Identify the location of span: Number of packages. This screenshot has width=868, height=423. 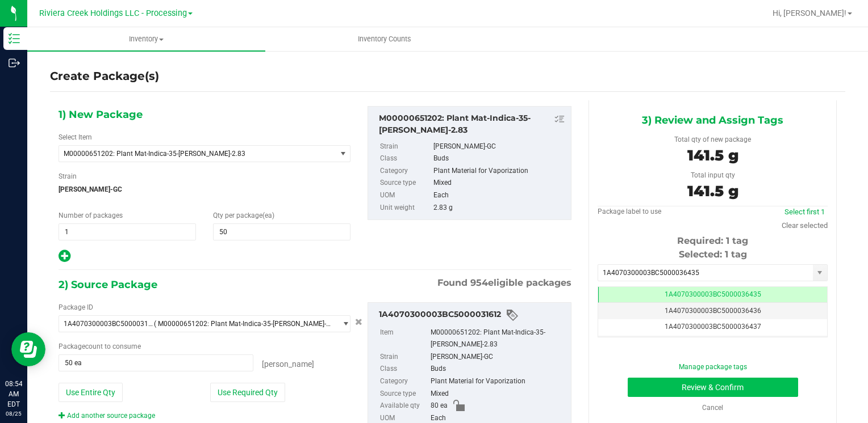
(90, 216).